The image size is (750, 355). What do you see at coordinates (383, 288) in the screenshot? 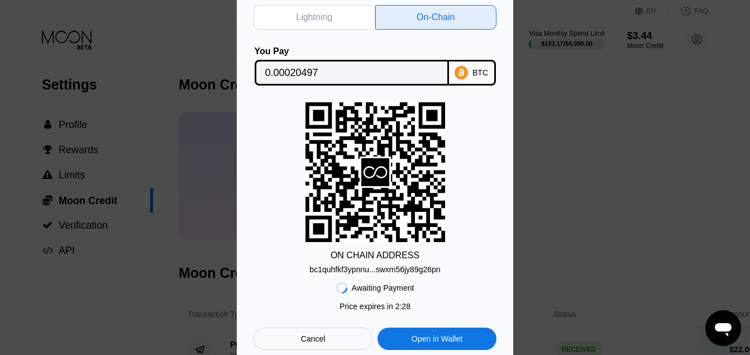
I see `div: Awaiting Payment` at bounding box center [383, 288].